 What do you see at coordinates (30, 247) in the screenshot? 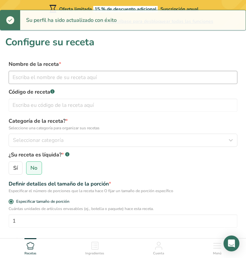
I see `a: Recetas` at bounding box center [30, 247].